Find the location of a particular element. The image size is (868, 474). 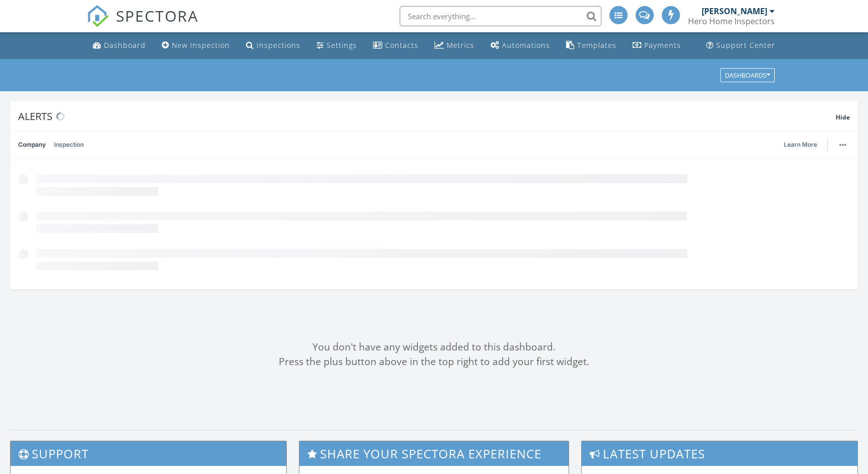

h3: Latest Updates is located at coordinates (719, 454).